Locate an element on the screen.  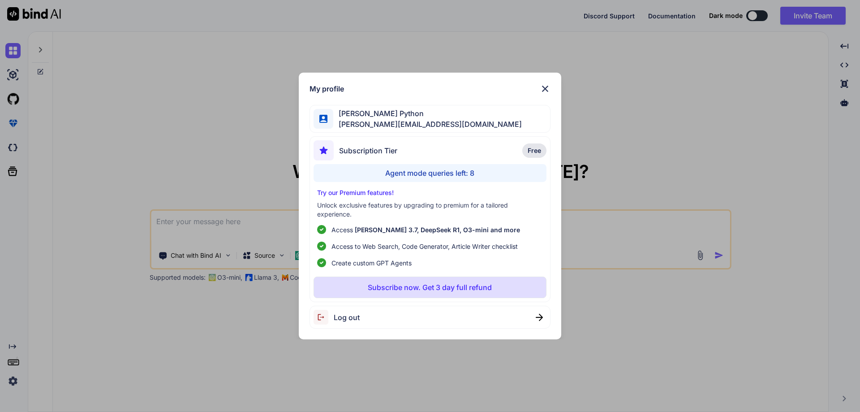
span: Free is located at coordinates (534, 150).